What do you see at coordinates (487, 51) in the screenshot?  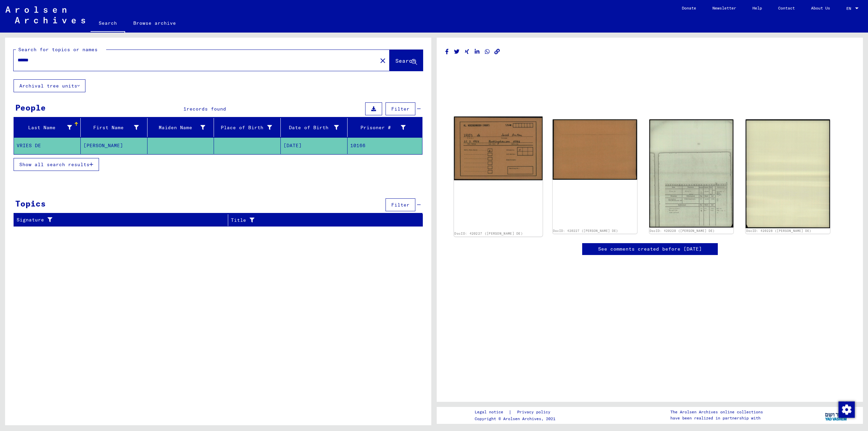 I see `button: Share on WhatsApp` at bounding box center [487, 51].